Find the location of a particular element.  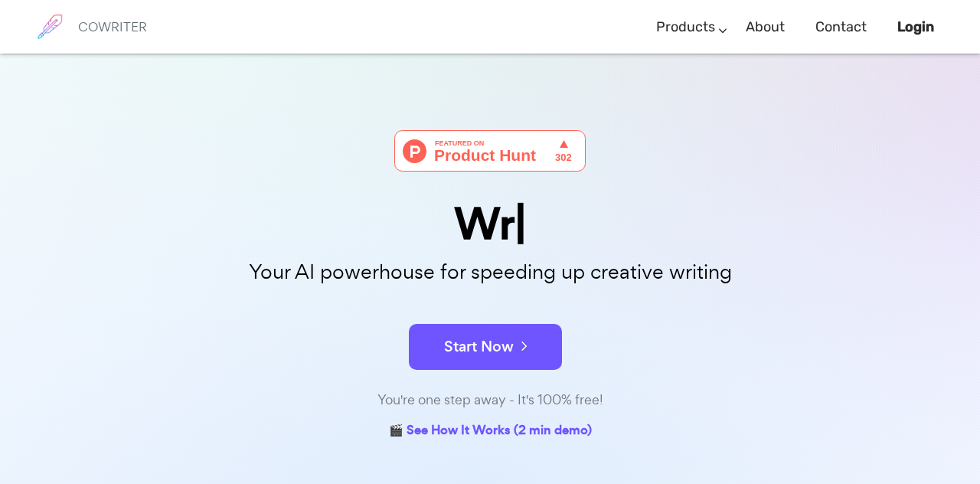

b: Login is located at coordinates (916, 27).